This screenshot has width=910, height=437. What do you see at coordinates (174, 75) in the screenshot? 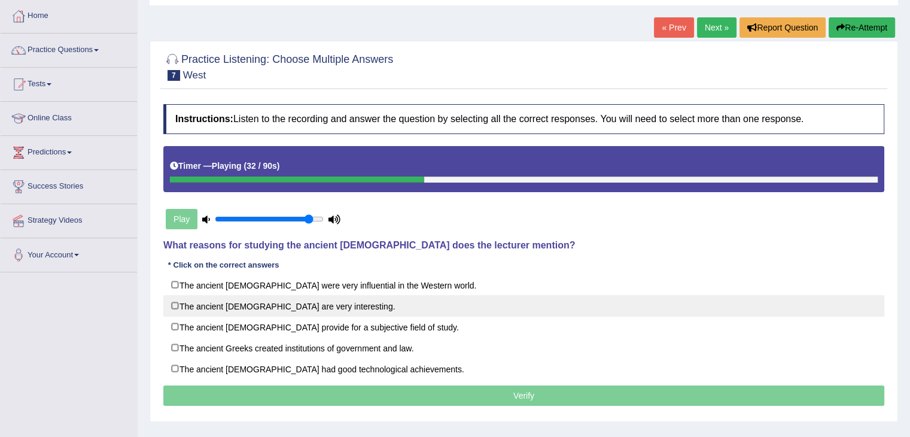
I see `span: 7` at bounding box center [174, 75].